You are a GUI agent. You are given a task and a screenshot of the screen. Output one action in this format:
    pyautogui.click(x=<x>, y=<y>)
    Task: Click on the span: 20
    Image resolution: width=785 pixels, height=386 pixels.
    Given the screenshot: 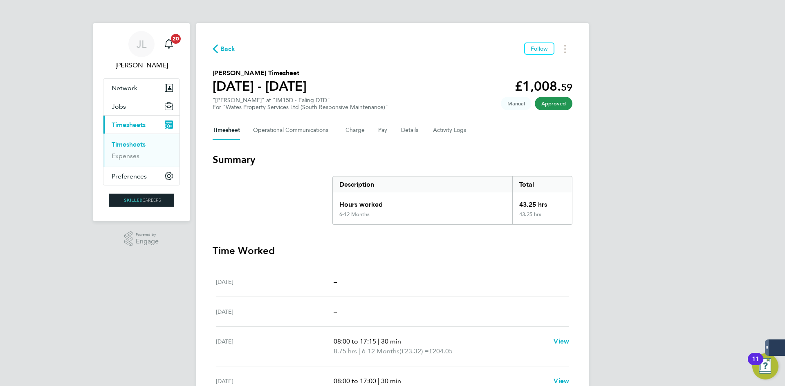 What is the action you would take?
    pyautogui.click(x=176, y=39)
    